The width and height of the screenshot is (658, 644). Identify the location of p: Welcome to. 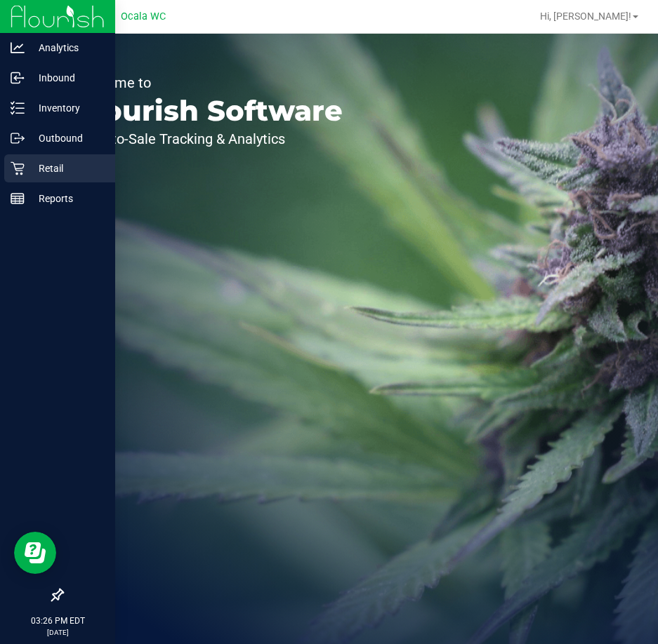
(209, 83).